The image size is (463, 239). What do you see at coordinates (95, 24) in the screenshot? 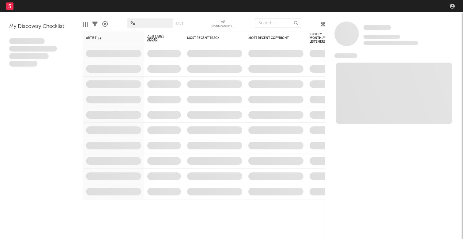
I see `div: Filters` at bounding box center [95, 24].